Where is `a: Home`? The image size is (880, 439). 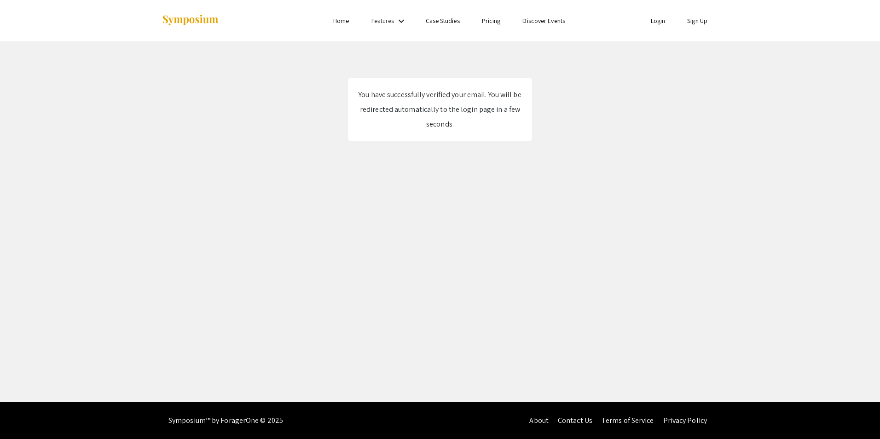 a: Home is located at coordinates (341, 21).